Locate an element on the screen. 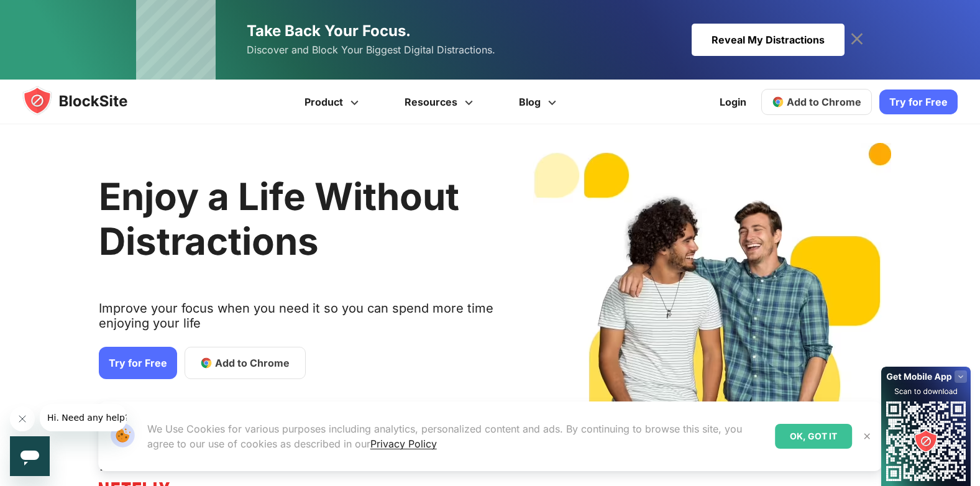 The image size is (980, 486). a: Blog is located at coordinates (539, 102).